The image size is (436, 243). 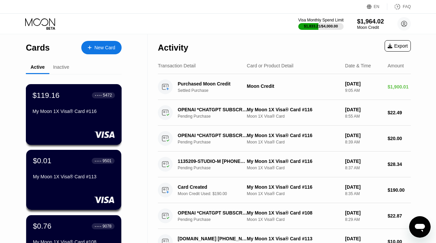 What do you see at coordinates (270, 66) in the screenshot?
I see `div: Card or Product Detail` at bounding box center [270, 66].